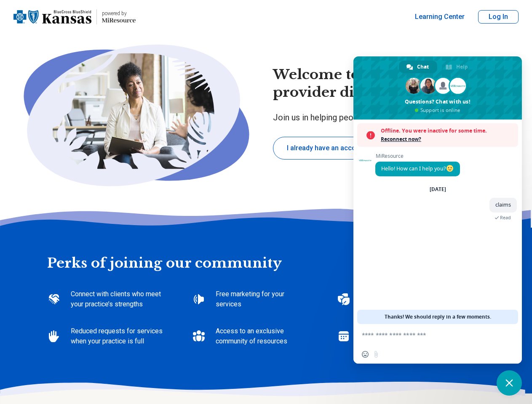 The width and height of the screenshot is (532, 404). Describe the element at coordinates (440, 17) in the screenshot. I see `a: Learning Center` at that location.